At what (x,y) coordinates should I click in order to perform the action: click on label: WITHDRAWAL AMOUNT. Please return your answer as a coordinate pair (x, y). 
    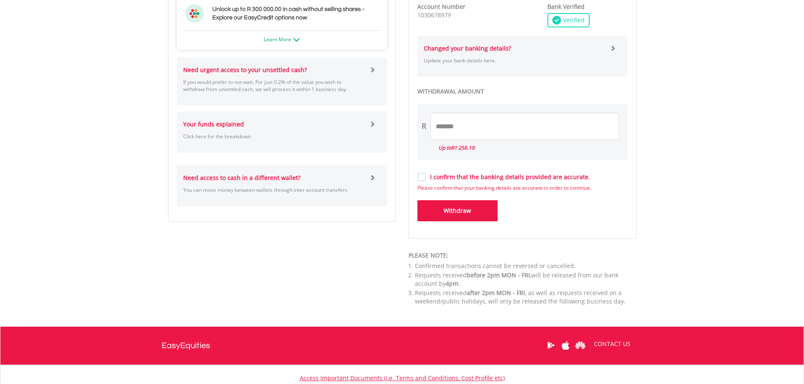
    Looking at the image, I should click on (522, 92).